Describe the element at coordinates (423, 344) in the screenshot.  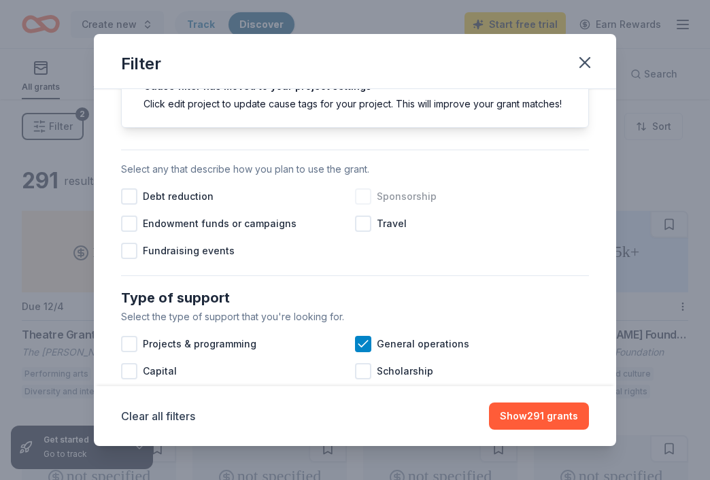
I see `span: General operations` at that location.